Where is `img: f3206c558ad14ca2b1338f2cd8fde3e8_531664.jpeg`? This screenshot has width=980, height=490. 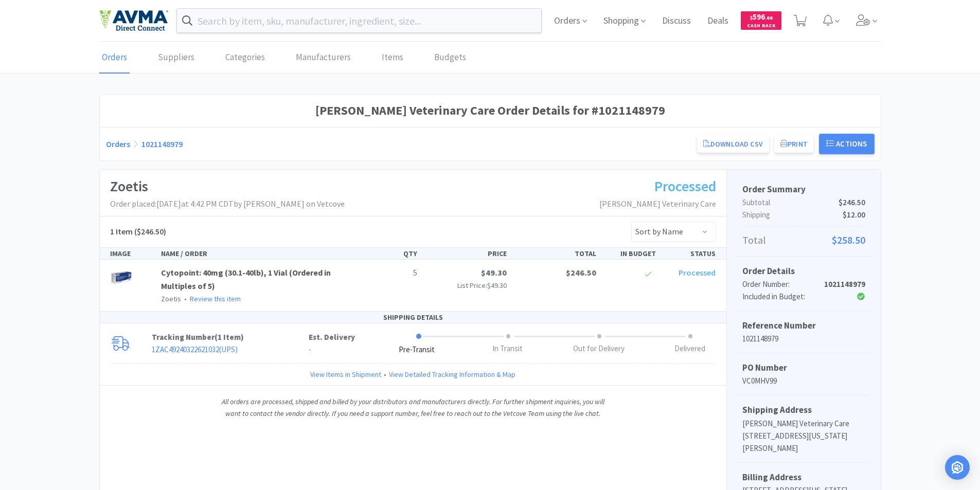 img: f3206c558ad14ca2b1338f2cd8fde3e8_531664.jpeg is located at coordinates (122, 278).